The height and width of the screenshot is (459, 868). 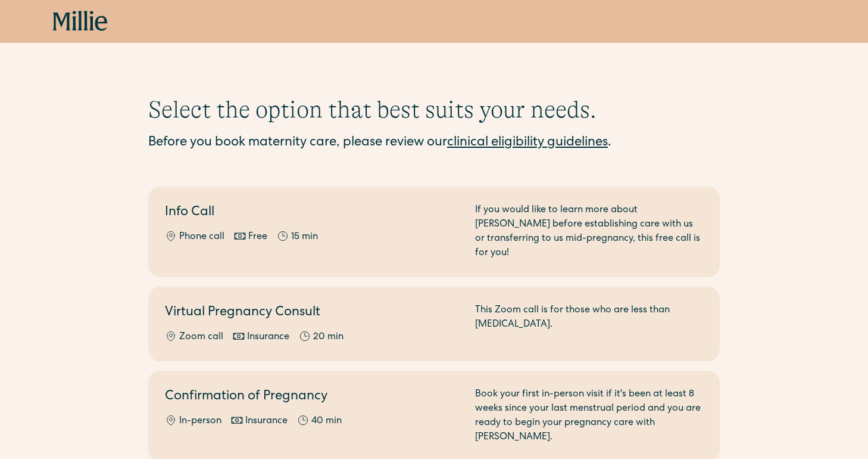 What do you see at coordinates (312, 312) in the screenshot?
I see `h2: Virtual Pregnancy Consult` at bounding box center [312, 312].